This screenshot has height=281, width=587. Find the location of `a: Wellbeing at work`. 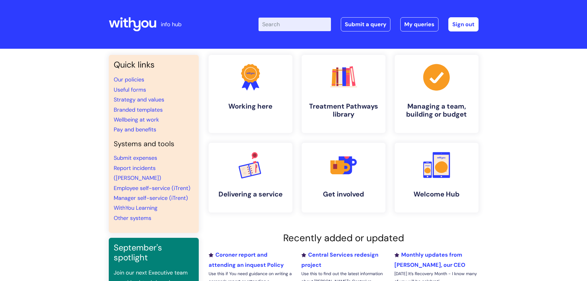

a: Wellbeing at work is located at coordinates (136, 120).